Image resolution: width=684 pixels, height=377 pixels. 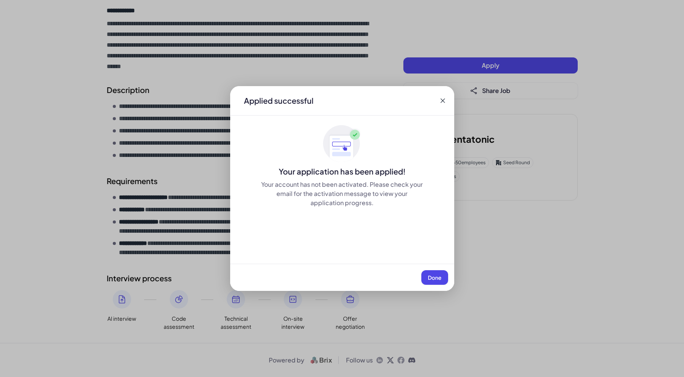 What do you see at coordinates (435, 277) in the screenshot?
I see `button: Done` at bounding box center [435, 277].